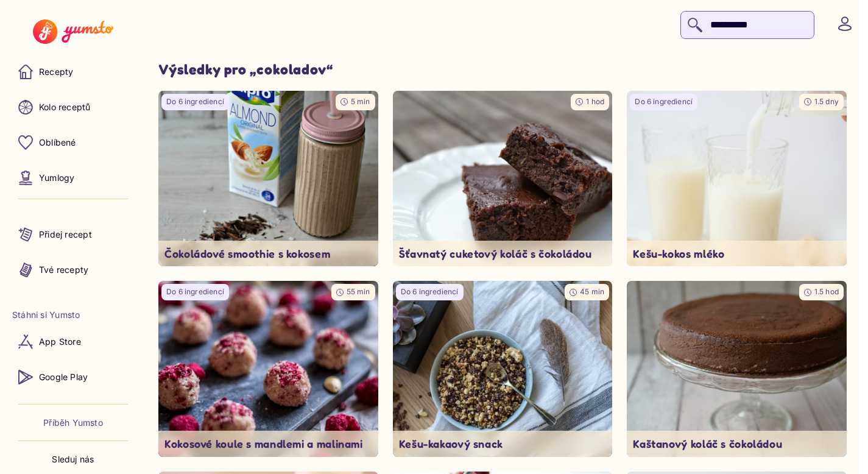 The width and height of the screenshot is (868, 474). Describe the element at coordinates (502, 253) in the screenshot. I see `p: Šťavnatý cuketový koláč s čokoládou` at that location.